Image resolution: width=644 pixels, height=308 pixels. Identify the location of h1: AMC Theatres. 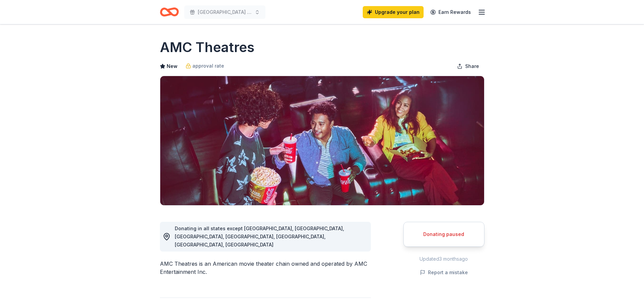
(208, 47).